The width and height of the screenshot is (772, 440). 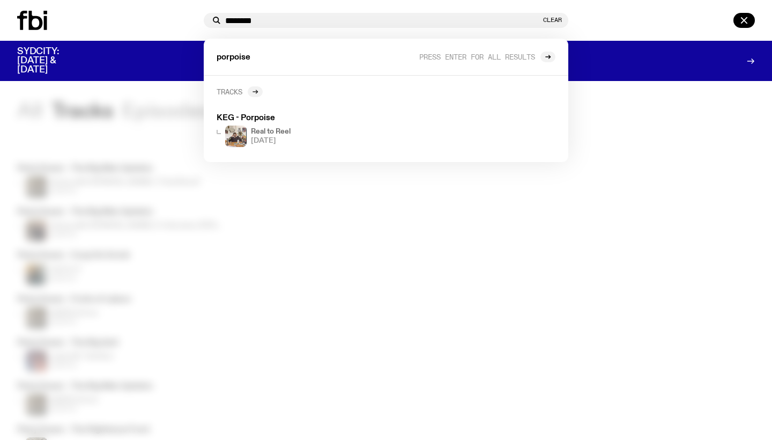 I want to click on button: Clear, so click(x=553, y=20).